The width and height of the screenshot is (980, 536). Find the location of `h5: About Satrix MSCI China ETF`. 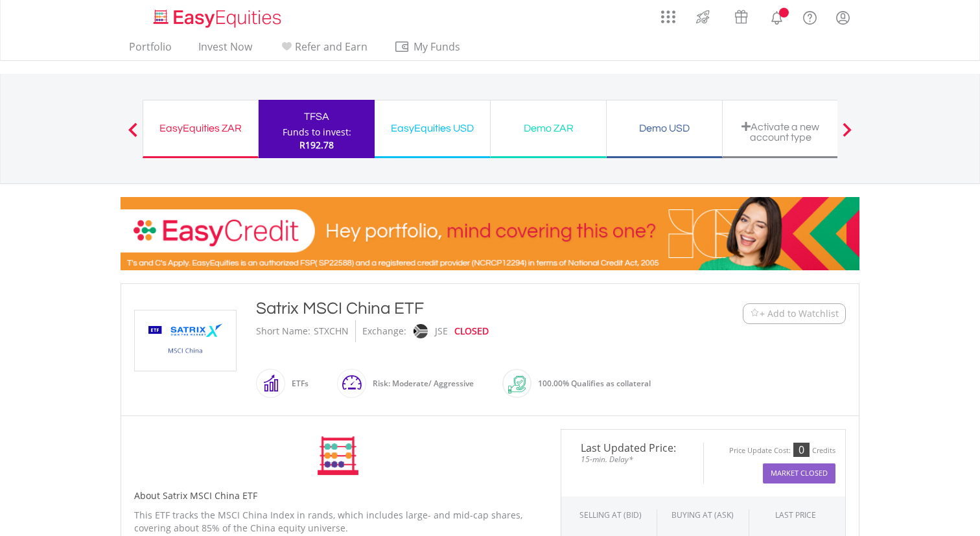

h5: About Satrix MSCI China ETF is located at coordinates (338, 496).